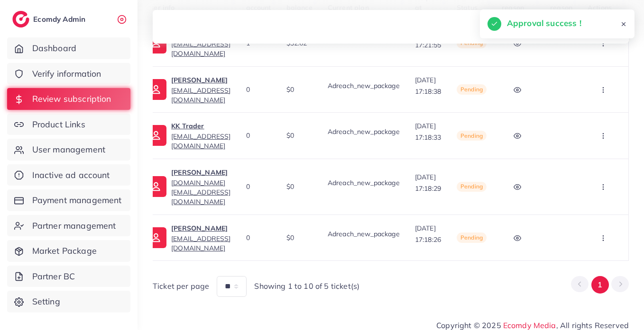  Describe the element at coordinates (69, 48) in the screenshot. I see `a: Dashboard` at that location.